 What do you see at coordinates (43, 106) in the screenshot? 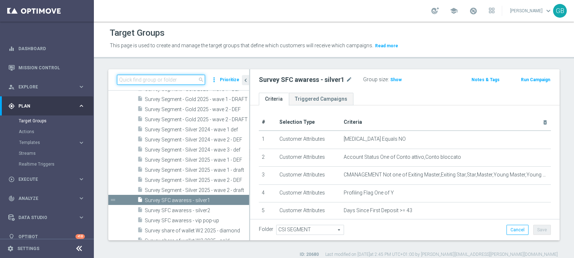
I see `div: Plan` at bounding box center [43, 106].